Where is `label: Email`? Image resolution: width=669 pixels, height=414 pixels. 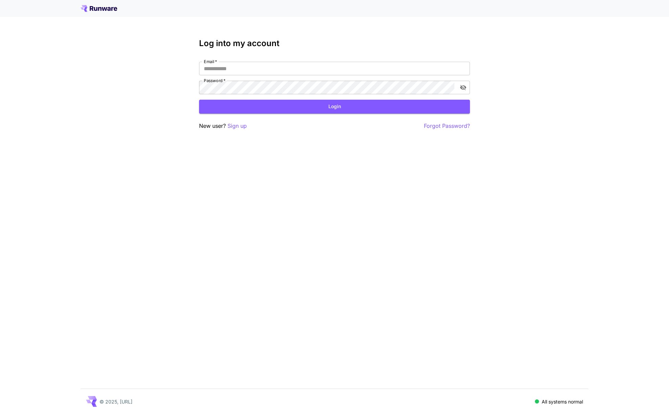
label: Email is located at coordinates (210, 61).